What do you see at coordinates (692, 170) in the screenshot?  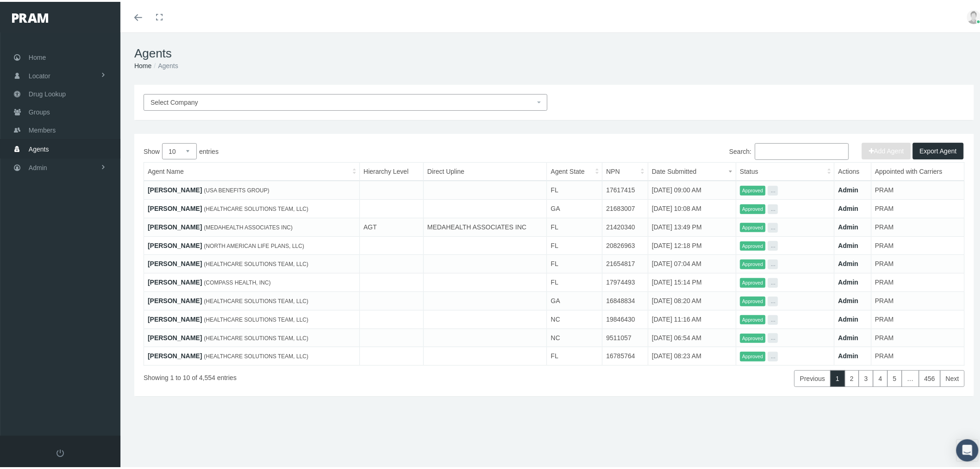 I see `th: Date Submitted: activate to sort column ascending` at bounding box center [692, 170].